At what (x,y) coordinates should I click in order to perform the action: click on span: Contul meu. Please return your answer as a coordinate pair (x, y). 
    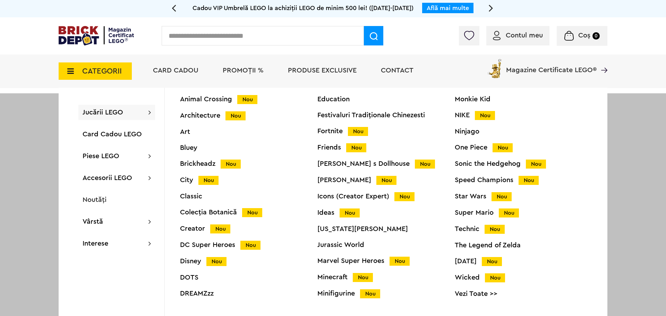
    Looking at the image, I should click on (524, 35).